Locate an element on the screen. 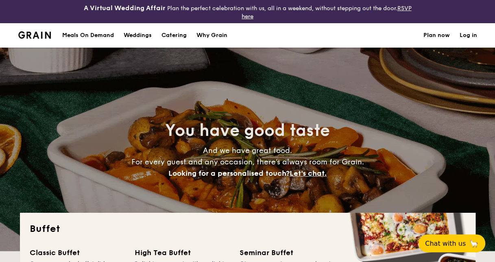  span: You have good taste is located at coordinates (247, 131).